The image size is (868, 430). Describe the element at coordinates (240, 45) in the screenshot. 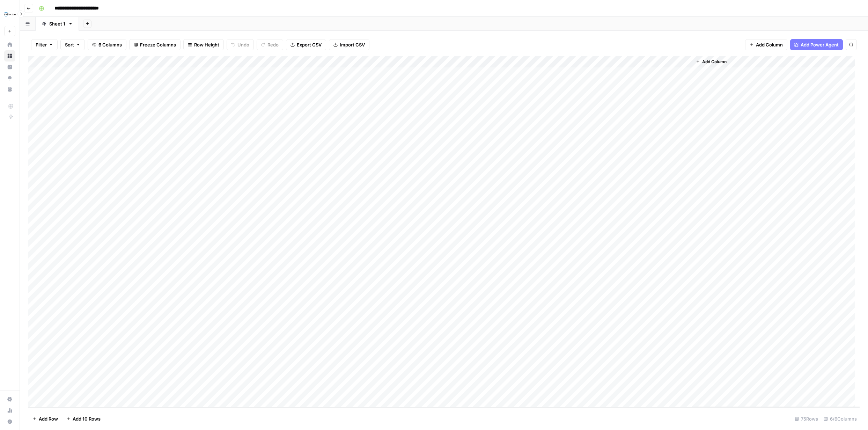

I see `button: Undo` at that location.